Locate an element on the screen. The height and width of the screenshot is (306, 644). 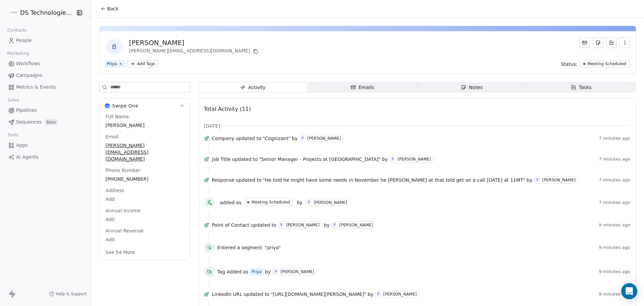
span: Back is located at coordinates (113, 8).